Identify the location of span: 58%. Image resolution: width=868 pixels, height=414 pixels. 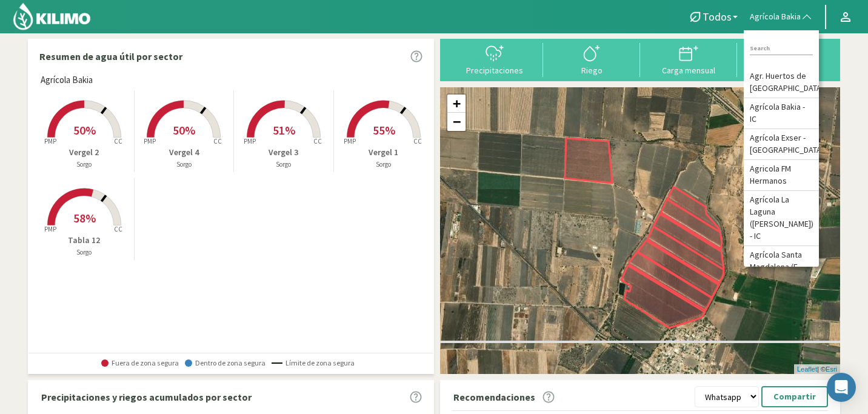
(84, 218).